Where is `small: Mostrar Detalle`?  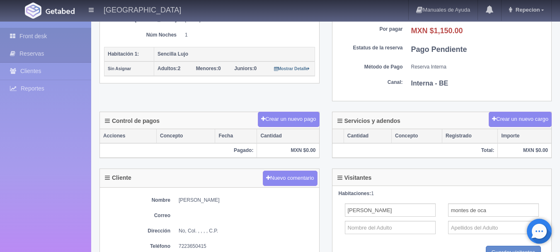
small: Mostrar Detalle is located at coordinates (292, 68).